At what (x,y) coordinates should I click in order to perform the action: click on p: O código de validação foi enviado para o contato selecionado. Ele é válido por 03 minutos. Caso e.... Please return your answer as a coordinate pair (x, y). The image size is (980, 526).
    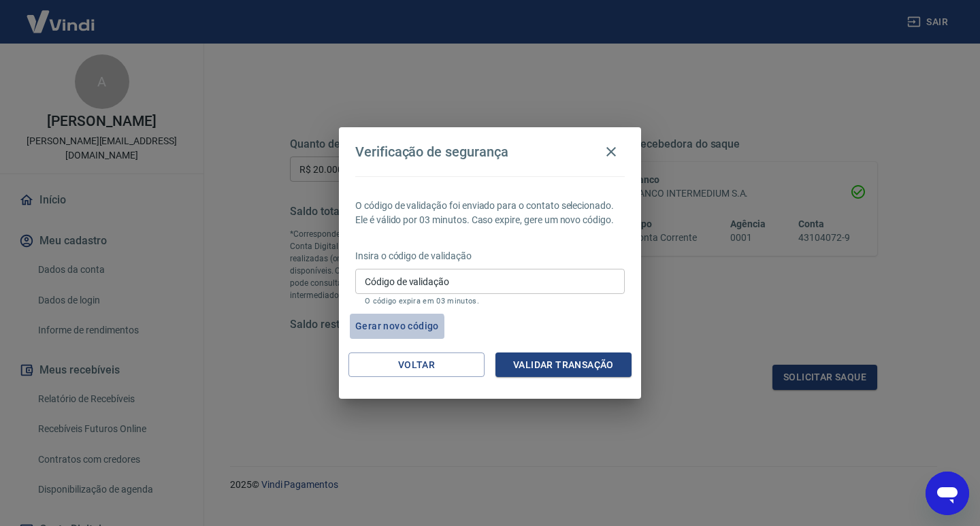
    Looking at the image, I should click on (490, 213).